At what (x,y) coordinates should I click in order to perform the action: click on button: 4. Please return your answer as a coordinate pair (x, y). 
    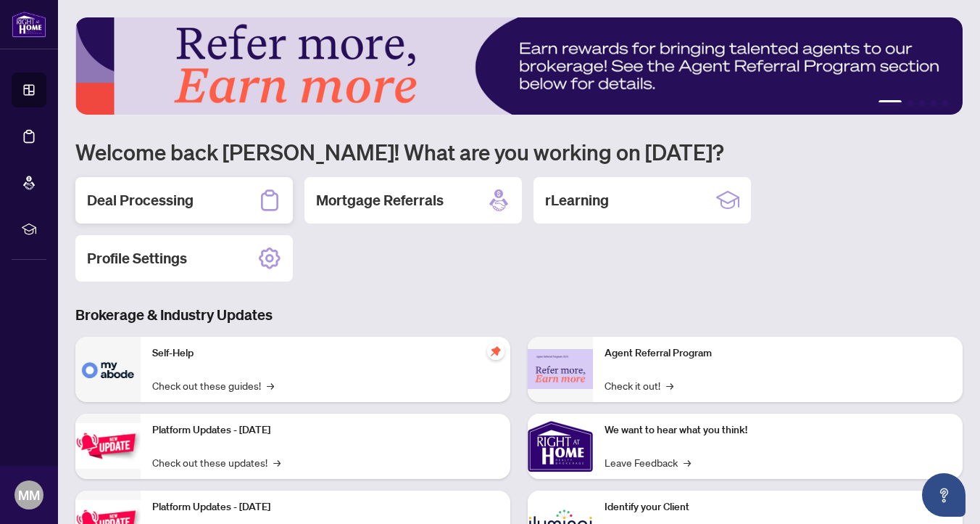
    Looking at the image, I should click on (933, 103).